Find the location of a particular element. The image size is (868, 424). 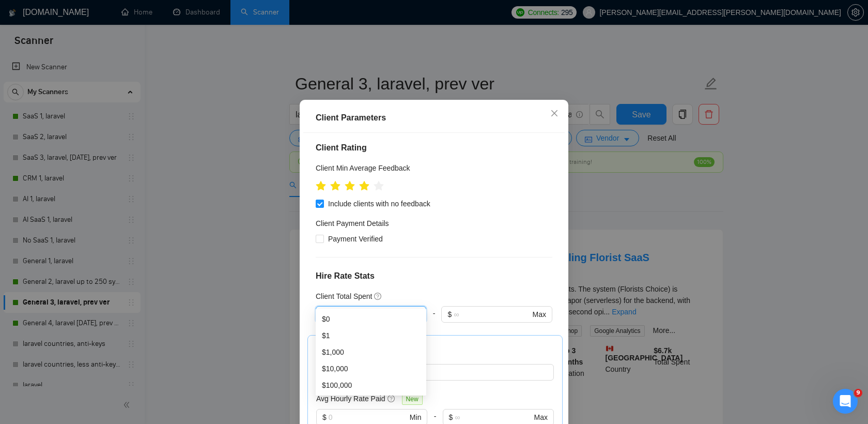

span: 9 is located at coordinates (859, 393).